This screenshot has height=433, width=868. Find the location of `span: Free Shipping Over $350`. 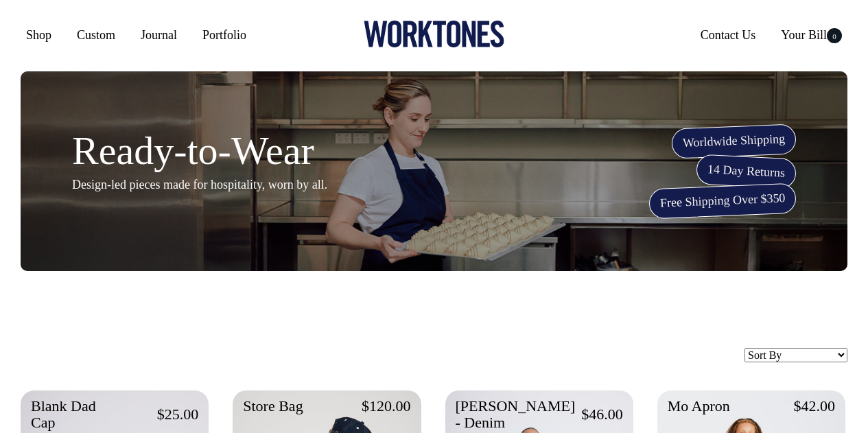

span: Free Shipping Over $350 is located at coordinates (722, 201).